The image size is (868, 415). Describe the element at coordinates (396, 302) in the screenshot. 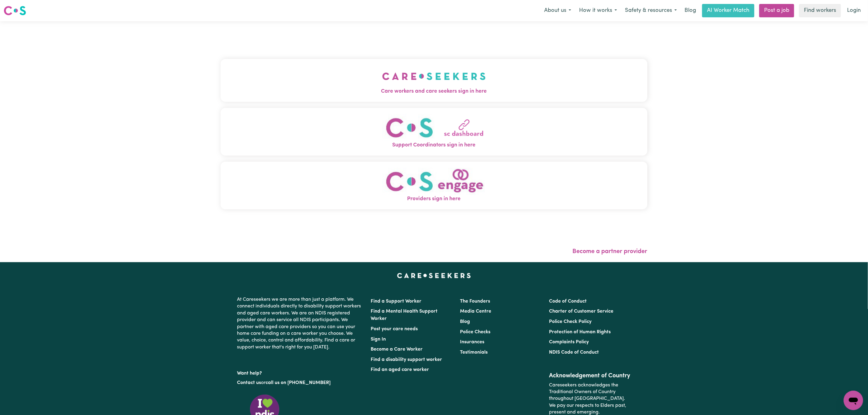

I see `a: Find a Support Worker` at that location.